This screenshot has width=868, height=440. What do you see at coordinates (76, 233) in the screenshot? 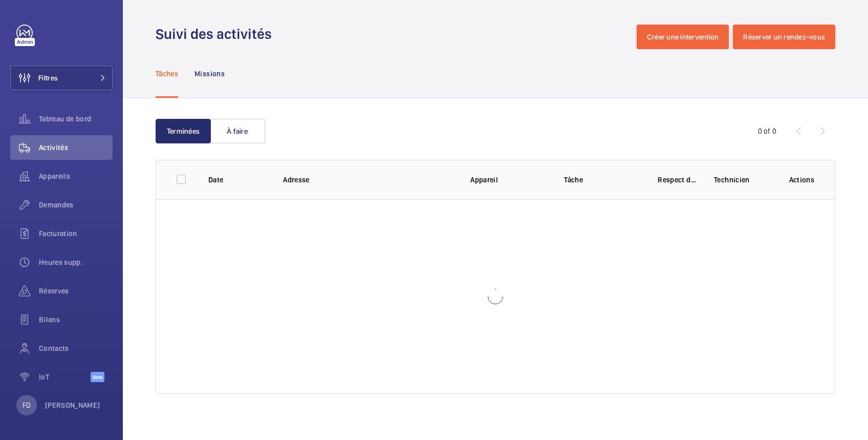
I see `span: Facturation` at bounding box center [76, 233].